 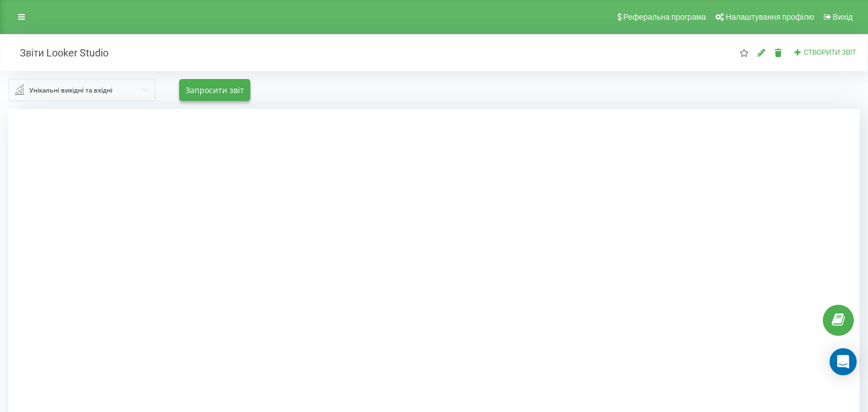 I want to click on button: Запросити звіт, so click(x=215, y=90).